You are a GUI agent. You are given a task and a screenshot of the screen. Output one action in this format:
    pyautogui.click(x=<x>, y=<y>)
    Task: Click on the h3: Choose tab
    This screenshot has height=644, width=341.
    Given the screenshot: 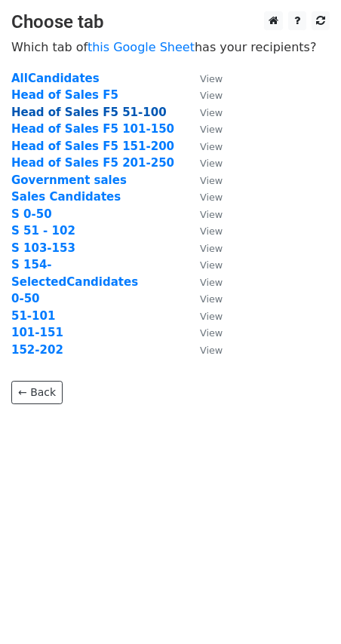 What is the action you would take?
    pyautogui.click(x=170, y=22)
    